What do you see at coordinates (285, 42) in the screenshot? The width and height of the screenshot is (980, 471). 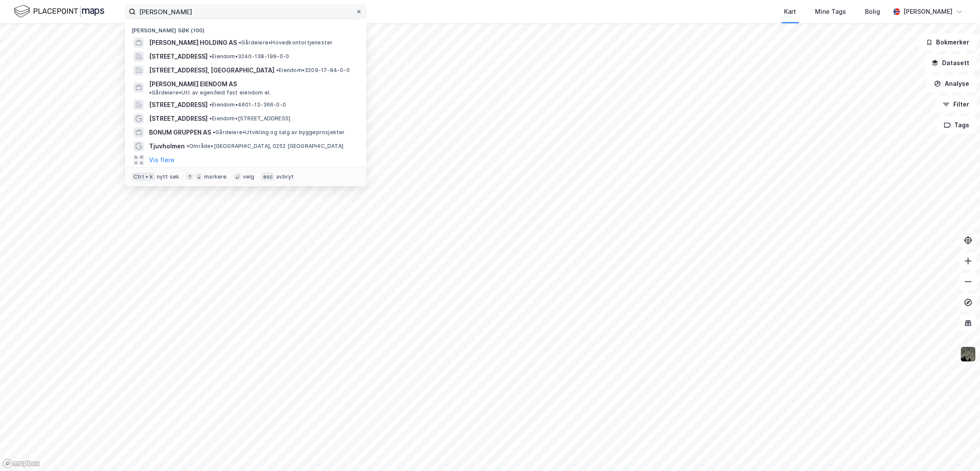 I see `span: Gårdeiere • Hovedkontortjenester` at bounding box center [285, 42].